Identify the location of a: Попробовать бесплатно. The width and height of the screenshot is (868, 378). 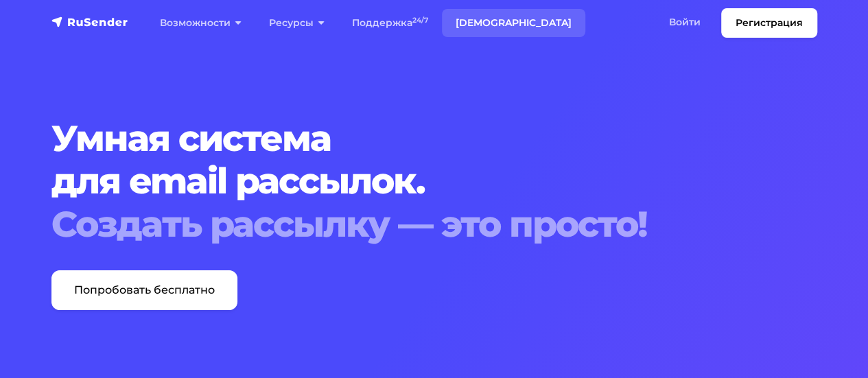
(144, 291).